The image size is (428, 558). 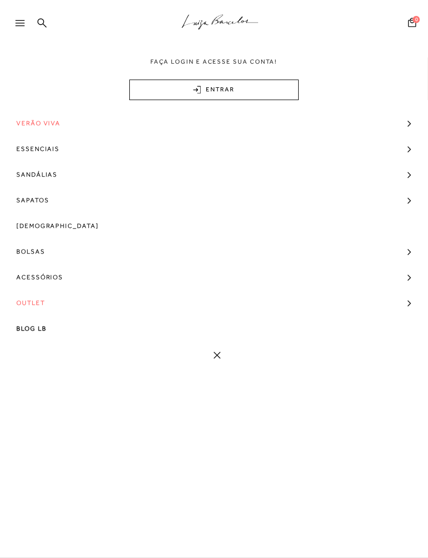 What do you see at coordinates (32, 200) in the screenshot?
I see `span: Sapatos` at bounding box center [32, 200].